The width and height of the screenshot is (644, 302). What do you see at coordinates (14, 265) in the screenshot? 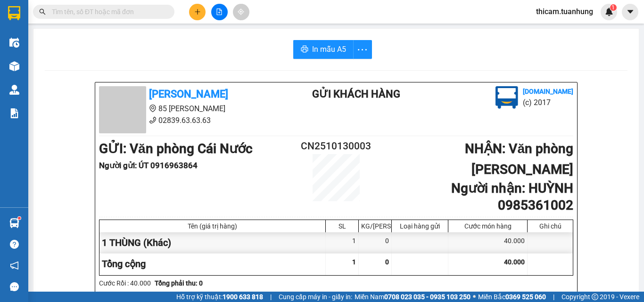
I see `span: notification` at bounding box center [14, 265].